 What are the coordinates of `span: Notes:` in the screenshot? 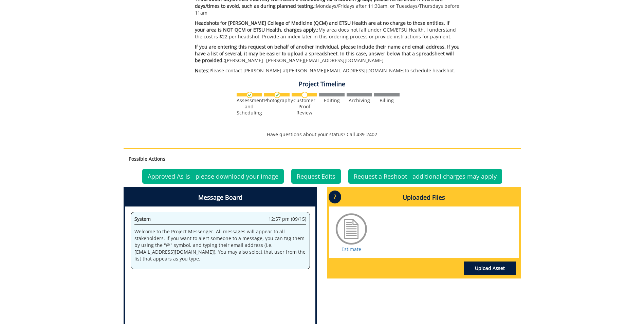 It's located at (202, 70).